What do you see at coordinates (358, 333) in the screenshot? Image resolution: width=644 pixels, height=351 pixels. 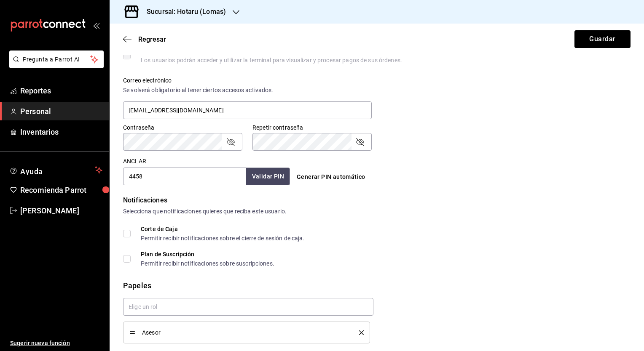 I see `button: borrar` at bounding box center [358, 333].